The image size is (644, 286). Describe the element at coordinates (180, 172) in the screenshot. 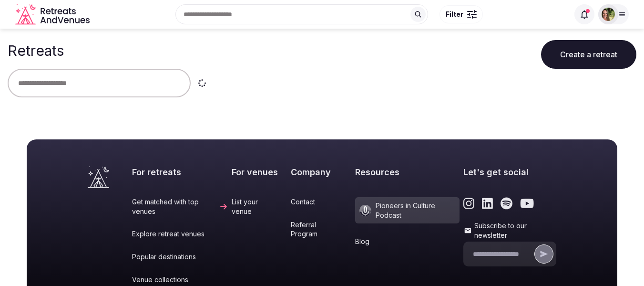

I see `h2: For retreats` at that location.